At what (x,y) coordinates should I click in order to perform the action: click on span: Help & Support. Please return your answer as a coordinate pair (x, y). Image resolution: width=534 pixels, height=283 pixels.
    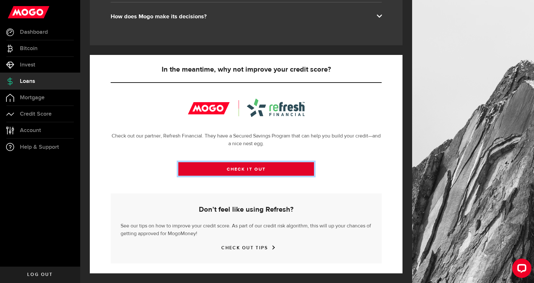
    Looking at the image, I should click on (39, 147).